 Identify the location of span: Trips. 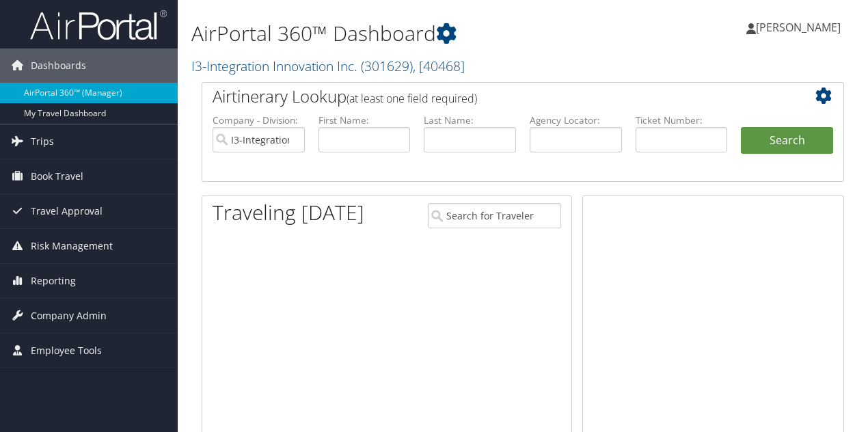
(43, 142).